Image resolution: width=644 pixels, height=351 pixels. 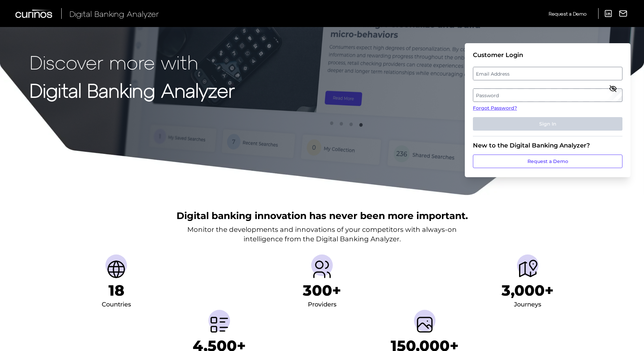 What do you see at coordinates (568, 14) in the screenshot?
I see `span: Request a Demo` at bounding box center [568, 14].